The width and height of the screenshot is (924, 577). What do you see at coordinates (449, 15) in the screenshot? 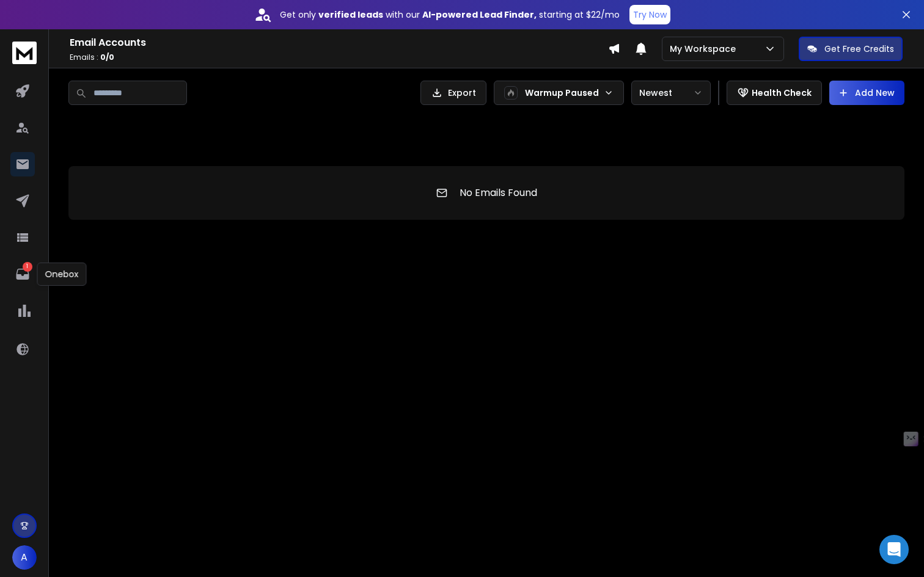
I see `p: Get only with our starting at $22/mo` at bounding box center [449, 15].